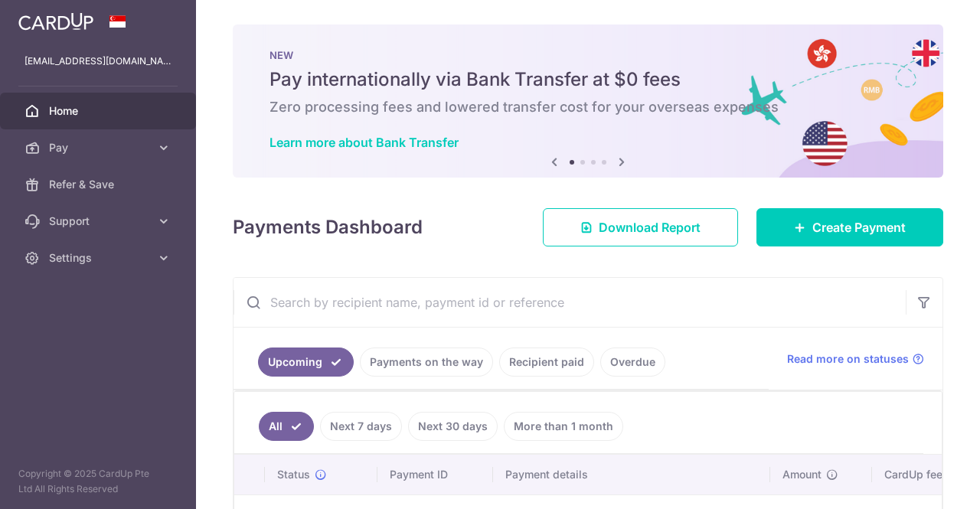 This screenshot has height=509, width=980. I want to click on th: Payment ID, so click(435, 474).